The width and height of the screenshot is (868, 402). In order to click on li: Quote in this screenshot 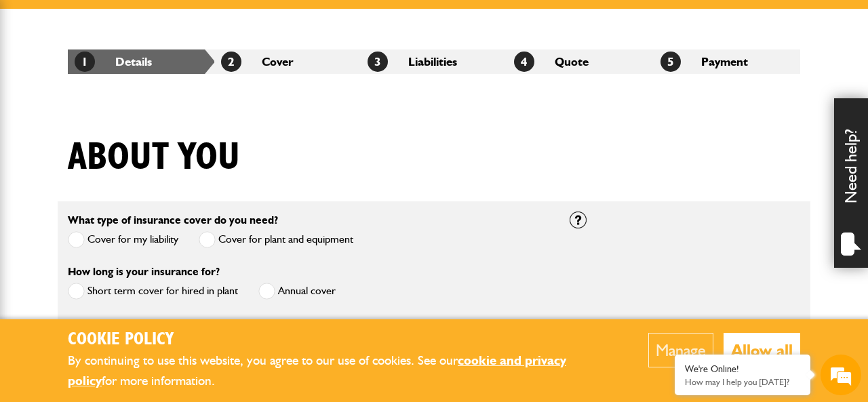, I will do `click(581, 61)`.